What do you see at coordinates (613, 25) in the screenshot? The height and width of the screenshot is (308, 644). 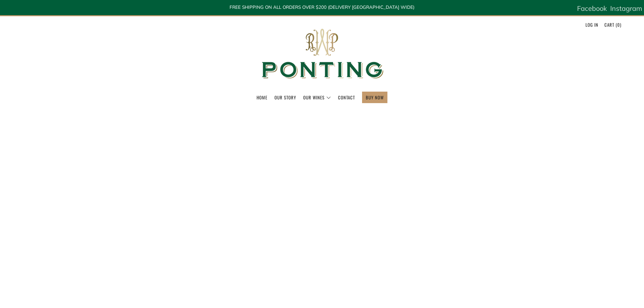 I see `a: Cart (0)` at bounding box center [613, 25].